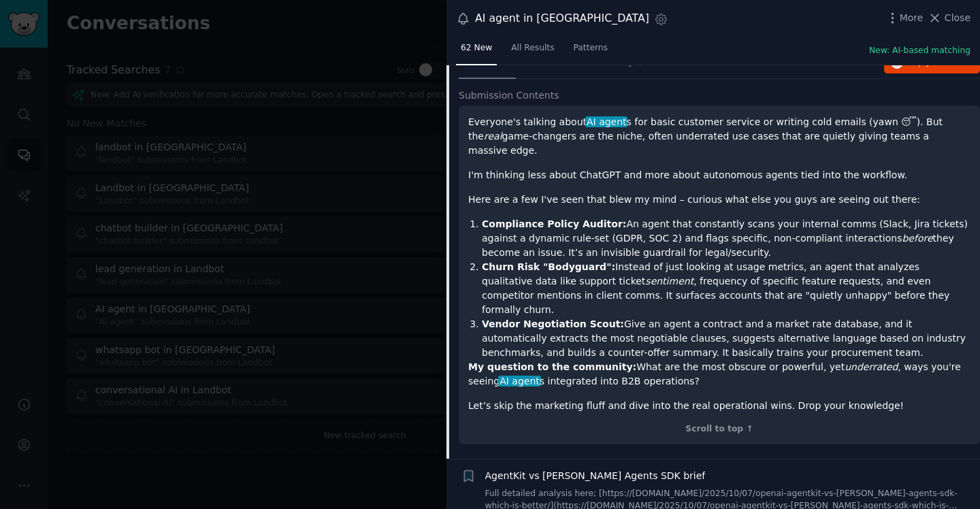 This screenshot has height=509, width=980. I want to click on a: All Results, so click(532, 51).